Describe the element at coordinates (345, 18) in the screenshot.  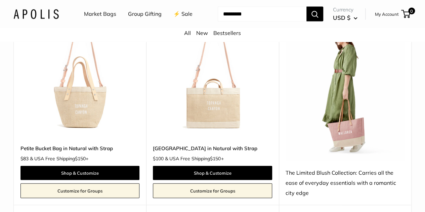
I see `button: USD $` at that location.